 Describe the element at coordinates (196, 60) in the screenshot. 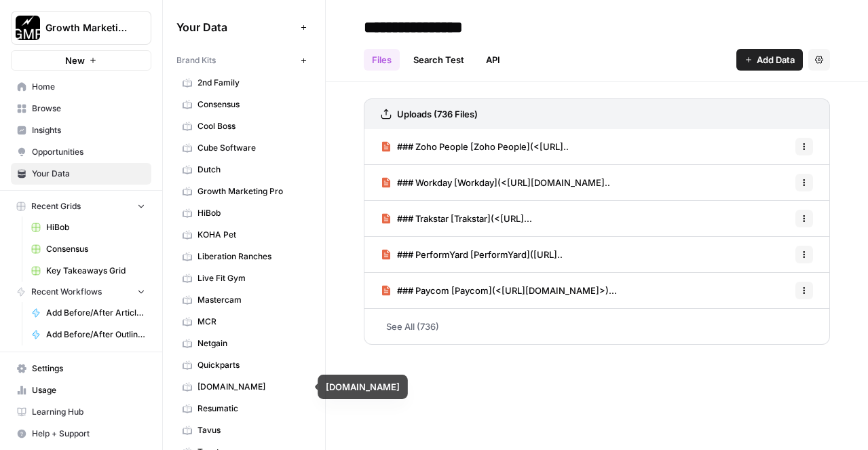

I see `span: Brand Kits` at that location.